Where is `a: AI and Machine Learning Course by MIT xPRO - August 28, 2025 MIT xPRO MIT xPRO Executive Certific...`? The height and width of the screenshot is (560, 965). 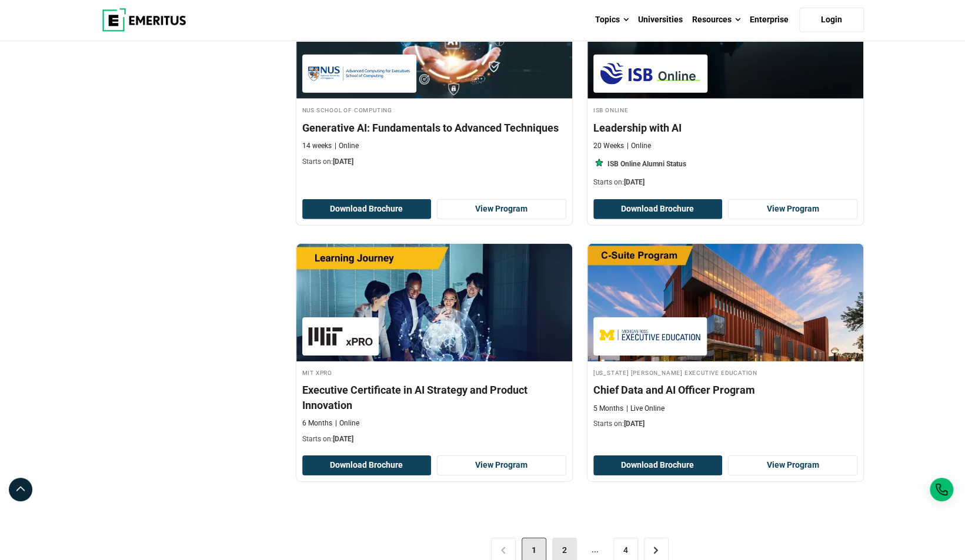
a: AI and Machine Learning Course by MIT xPRO - August 28, 2025 MIT xPRO MIT xPRO Executive Certific... is located at coordinates (434, 347).